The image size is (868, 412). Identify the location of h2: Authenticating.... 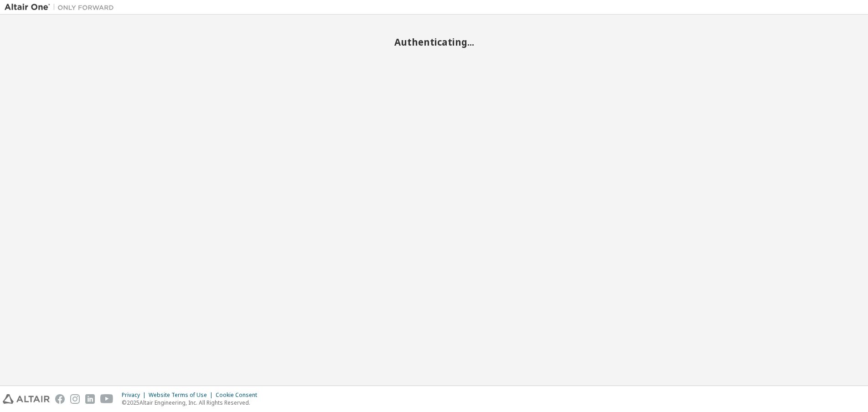
(434, 42).